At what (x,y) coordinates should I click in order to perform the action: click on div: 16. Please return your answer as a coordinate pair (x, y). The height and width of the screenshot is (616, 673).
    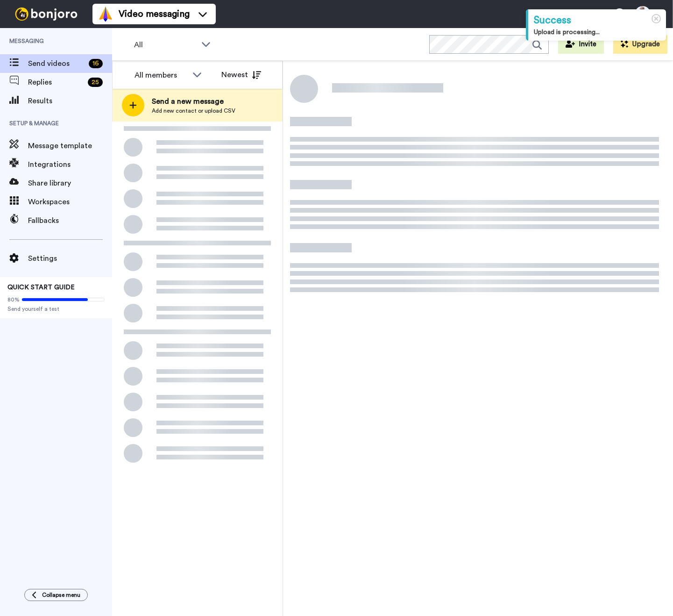
    Looking at the image, I should click on (96, 63).